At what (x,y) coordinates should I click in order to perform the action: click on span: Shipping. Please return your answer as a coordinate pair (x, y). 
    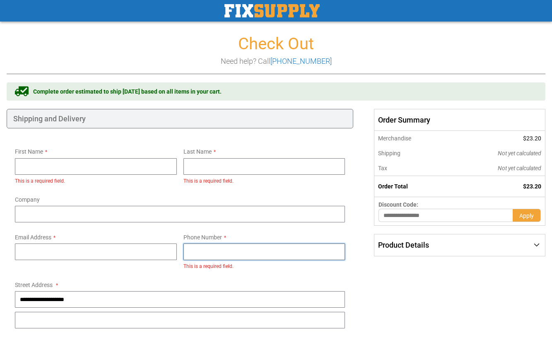
    Looking at the image, I should click on (389, 153).